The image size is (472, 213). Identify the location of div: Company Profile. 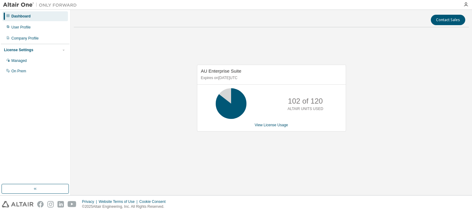
(25, 38).